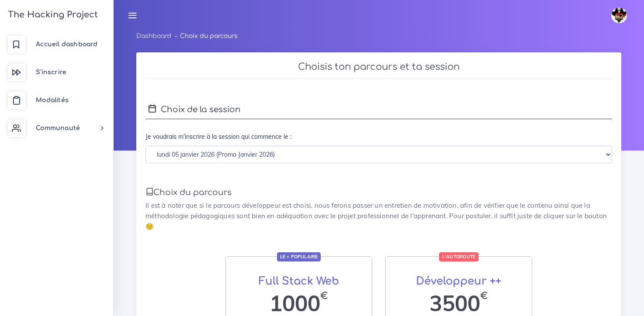 The image size is (644, 316). I want to click on li: Choix du parcours, so click(205, 36).